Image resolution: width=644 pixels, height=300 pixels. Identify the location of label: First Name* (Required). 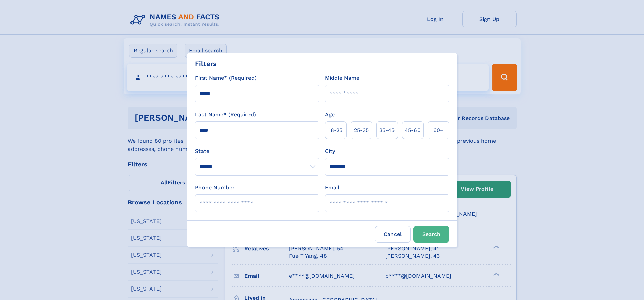
(226, 78).